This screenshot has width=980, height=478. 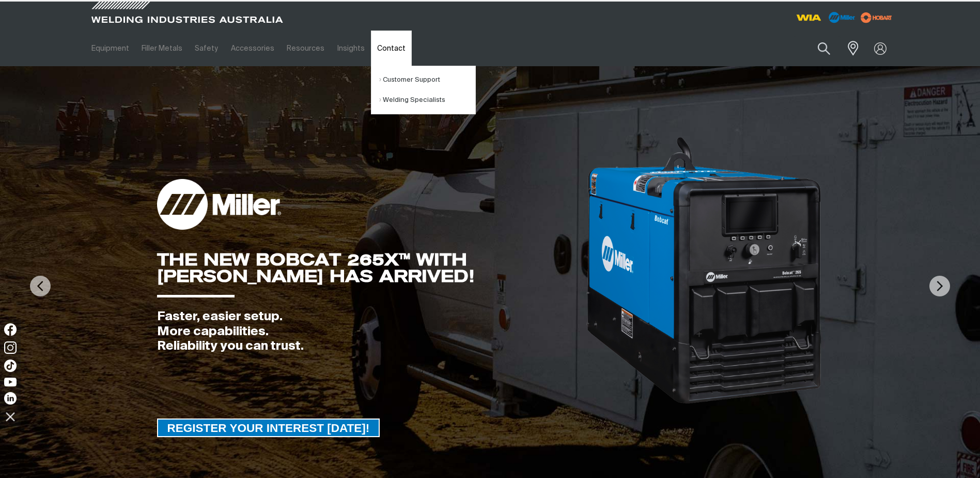 I want to click on img: hide socials, so click(x=10, y=416).